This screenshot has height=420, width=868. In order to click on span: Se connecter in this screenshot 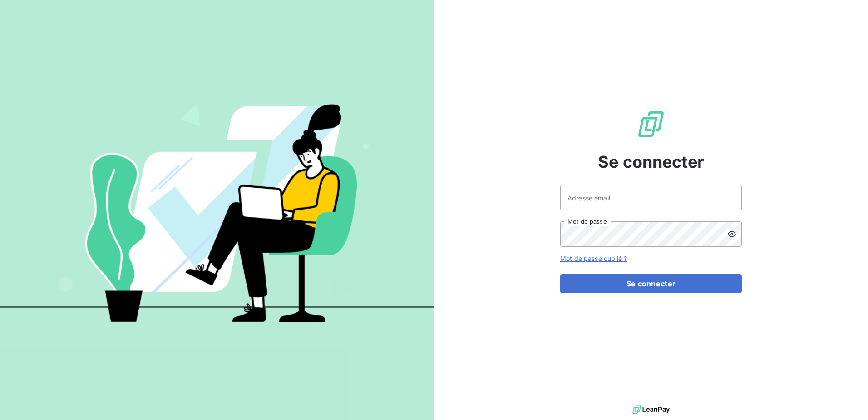, I will do `click(651, 162)`.